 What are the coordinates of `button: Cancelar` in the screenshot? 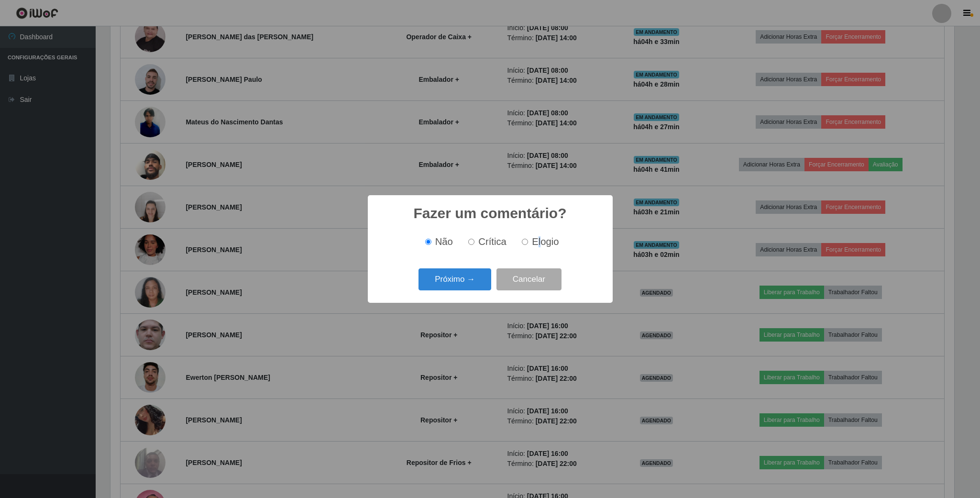 It's located at (529, 279).